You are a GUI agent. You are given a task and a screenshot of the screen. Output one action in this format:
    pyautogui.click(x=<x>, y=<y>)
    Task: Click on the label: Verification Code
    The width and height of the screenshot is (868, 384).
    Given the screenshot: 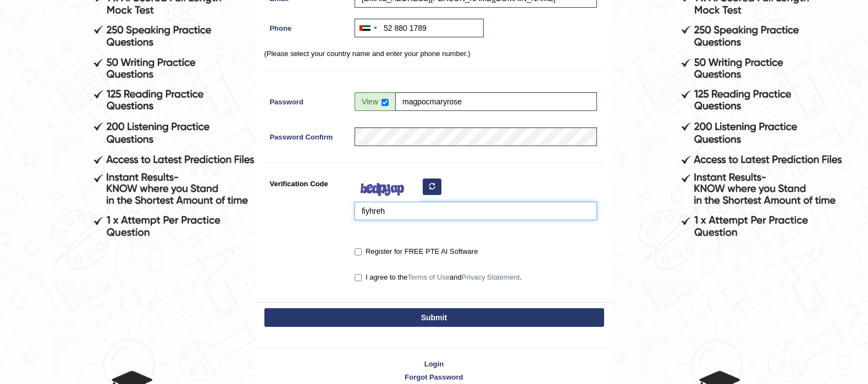 What is the action you would take?
    pyautogui.click(x=307, y=181)
    